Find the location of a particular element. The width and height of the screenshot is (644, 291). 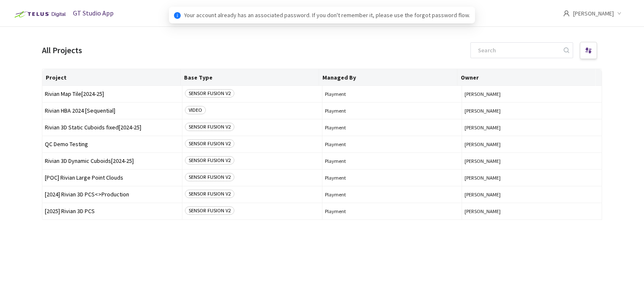

th: Base Type is located at coordinates (250, 77).